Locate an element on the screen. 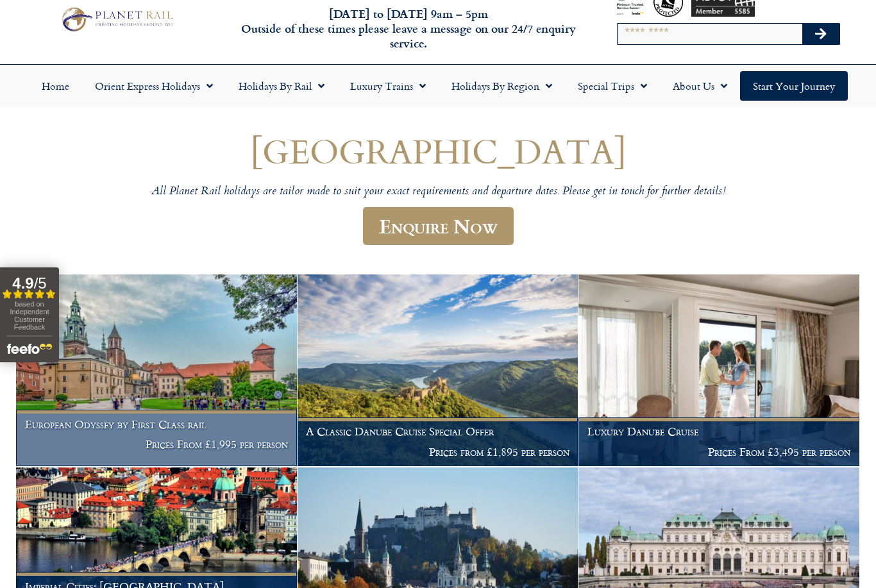  h1: A Classic Danube Cruise Special Offer is located at coordinates (438, 431).